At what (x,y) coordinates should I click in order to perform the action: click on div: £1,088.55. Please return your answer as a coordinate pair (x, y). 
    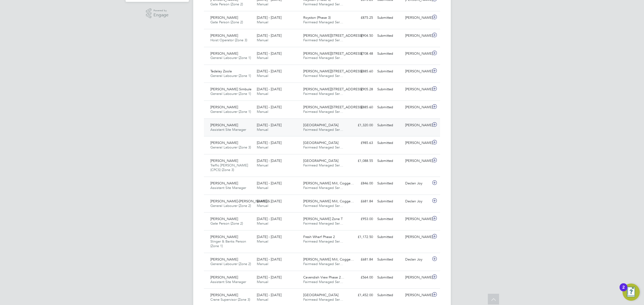
    Looking at the image, I should click on (361, 161).